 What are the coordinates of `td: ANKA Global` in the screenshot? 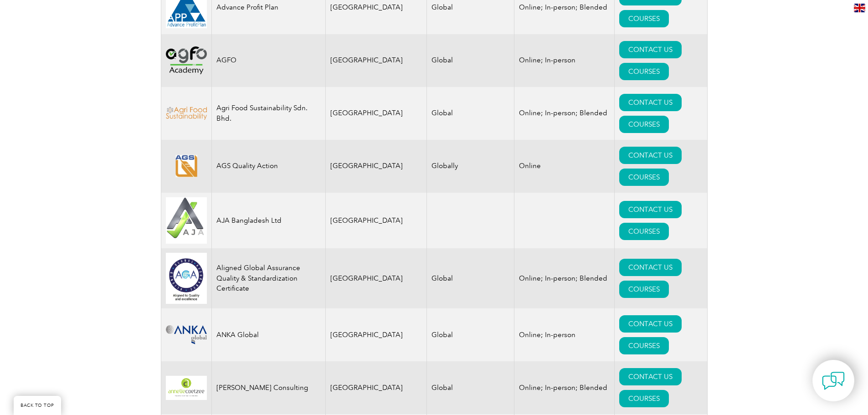 It's located at (268, 335).